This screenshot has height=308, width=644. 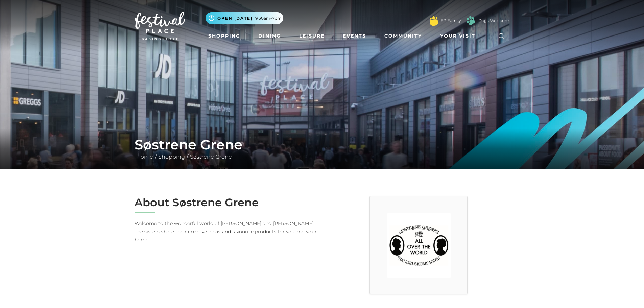 What do you see at coordinates (450, 21) in the screenshot?
I see `a: FP Family` at bounding box center [450, 21].